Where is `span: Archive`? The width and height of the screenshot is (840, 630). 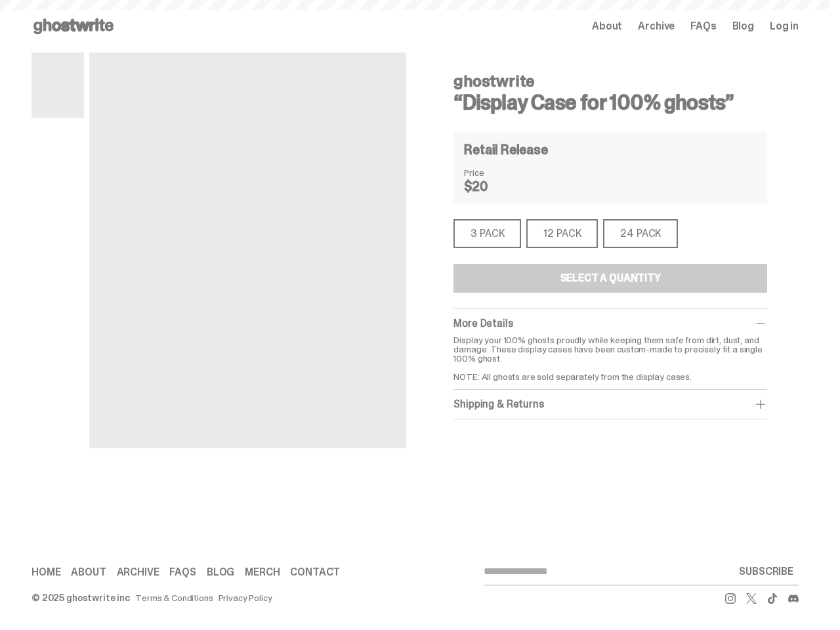 span: Archive is located at coordinates (656, 26).